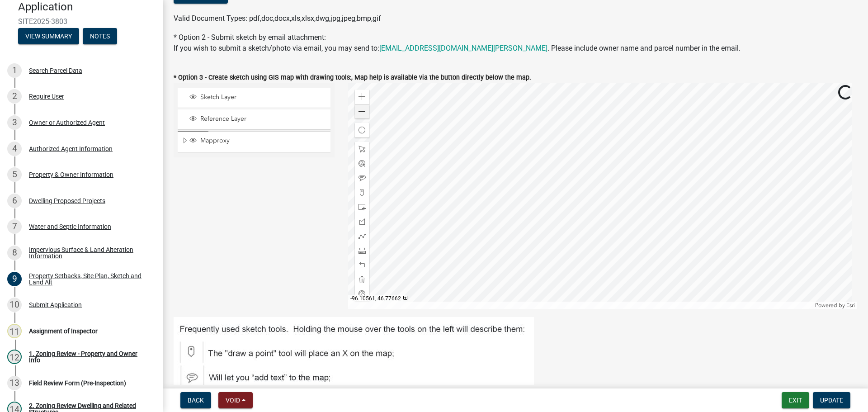 The height and width of the screenshot is (412, 868). What do you see at coordinates (70, 149) in the screenshot?
I see `div: Authorized Agent Information` at bounding box center [70, 149].